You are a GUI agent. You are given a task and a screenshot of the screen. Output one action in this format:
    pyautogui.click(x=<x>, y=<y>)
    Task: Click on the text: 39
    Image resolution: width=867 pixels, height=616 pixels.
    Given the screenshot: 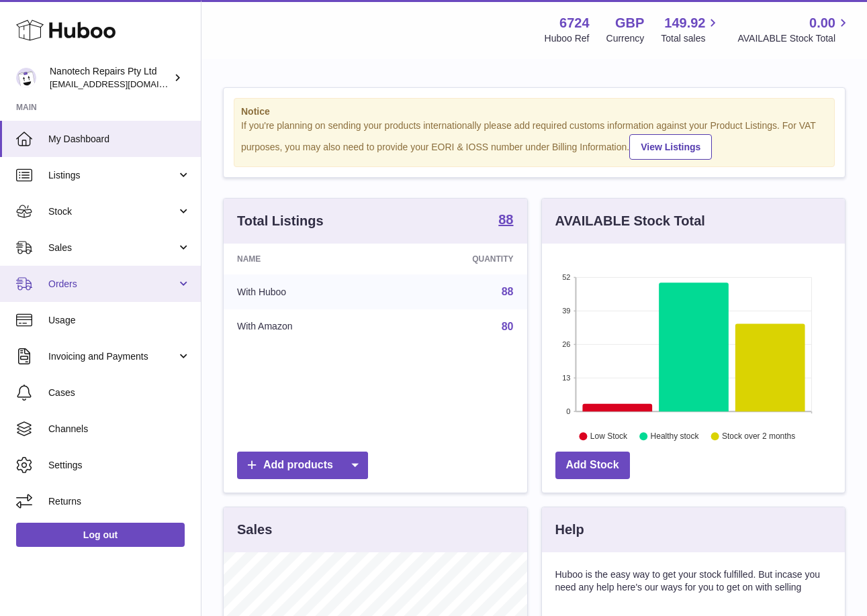 What is the action you would take?
    pyautogui.click(x=566, y=310)
    